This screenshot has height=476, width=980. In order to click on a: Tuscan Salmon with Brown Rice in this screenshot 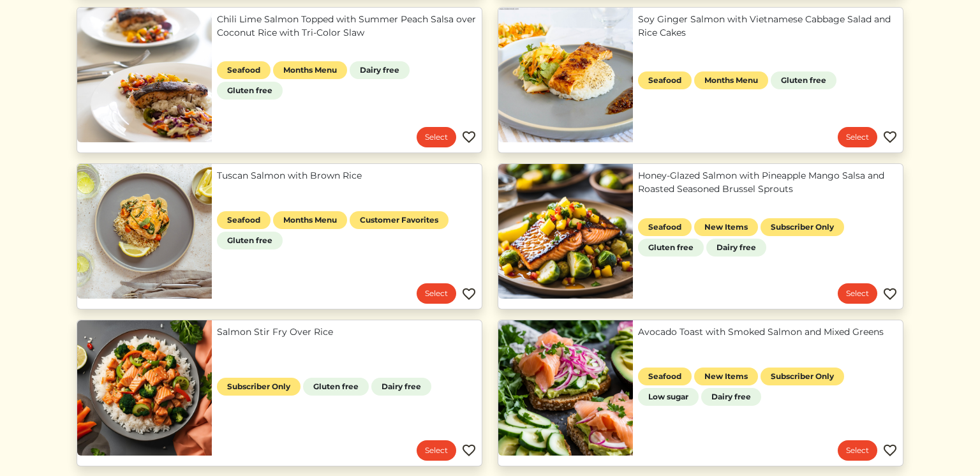, I will do `click(346, 175)`.